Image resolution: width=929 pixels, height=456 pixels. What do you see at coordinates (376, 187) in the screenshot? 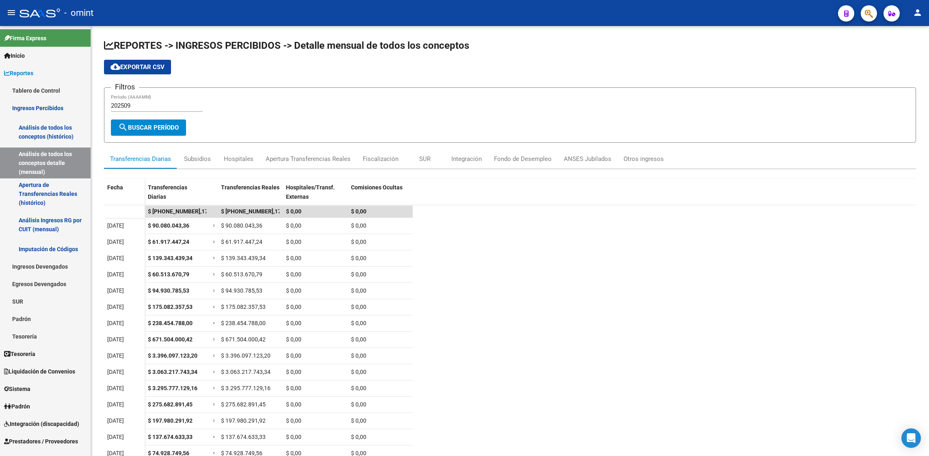
I see `span: Comisiones Ocultas` at bounding box center [376, 187].